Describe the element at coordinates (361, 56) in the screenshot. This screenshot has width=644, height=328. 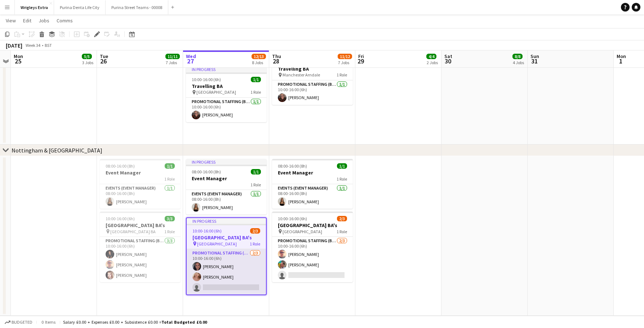
I see `span: Fri` at that location.